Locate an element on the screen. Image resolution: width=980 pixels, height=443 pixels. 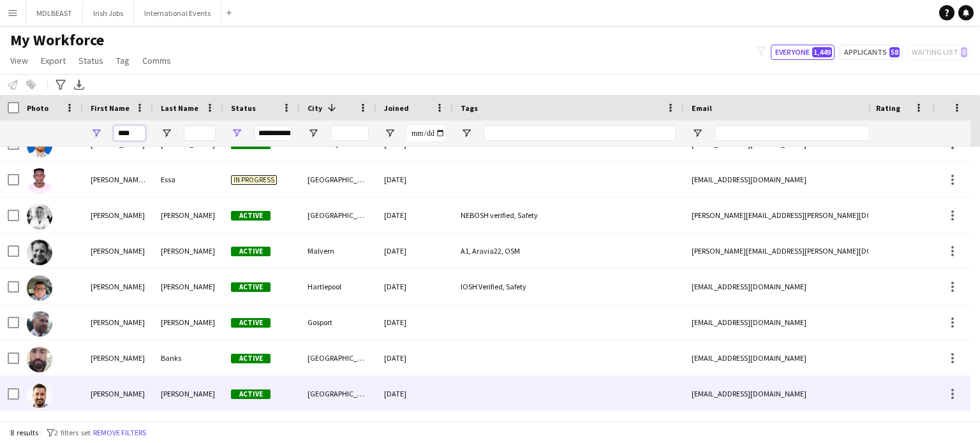
div: Hartlepool is located at coordinates (338, 286).